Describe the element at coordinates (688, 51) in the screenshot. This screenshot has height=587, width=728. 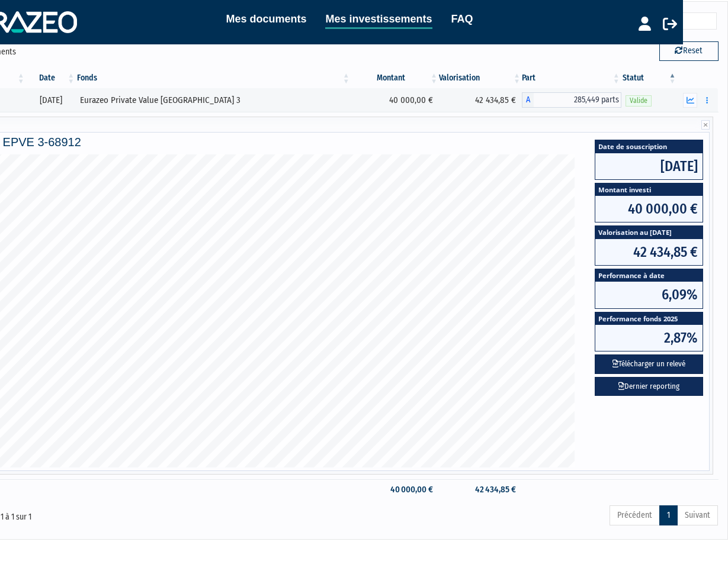
I see `button: Reset` at that location.